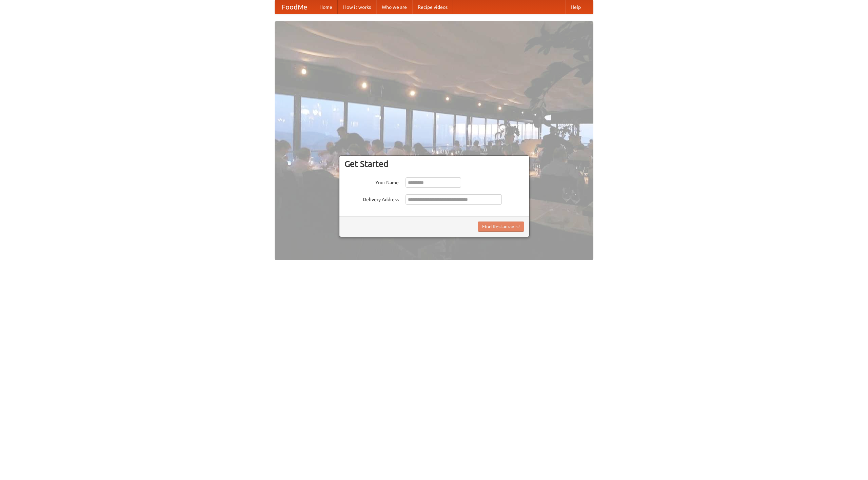 The image size is (868, 480). Describe the element at coordinates (434, 164) in the screenshot. I see `h3: Get Started` at that location.